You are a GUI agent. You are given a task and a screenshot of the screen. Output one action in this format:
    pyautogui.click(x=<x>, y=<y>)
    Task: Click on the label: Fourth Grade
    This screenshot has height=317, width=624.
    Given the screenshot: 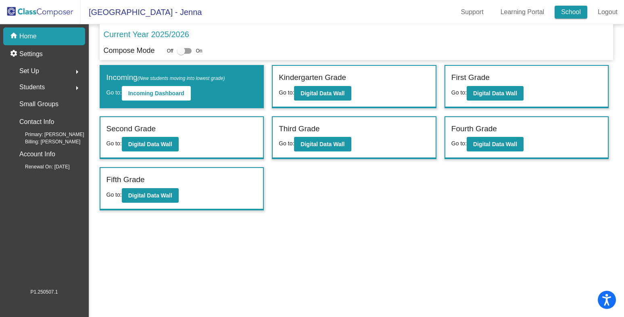 What is the action you would take?
    pyautogui.click(x=474, y=129)
    